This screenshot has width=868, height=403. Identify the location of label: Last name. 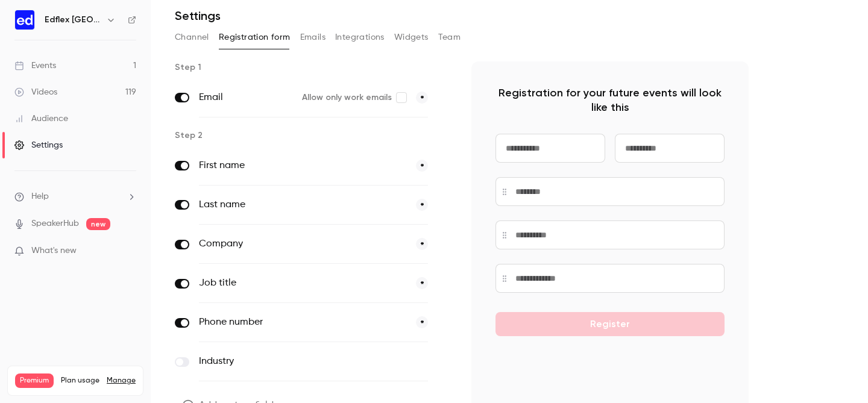
(302, 205).